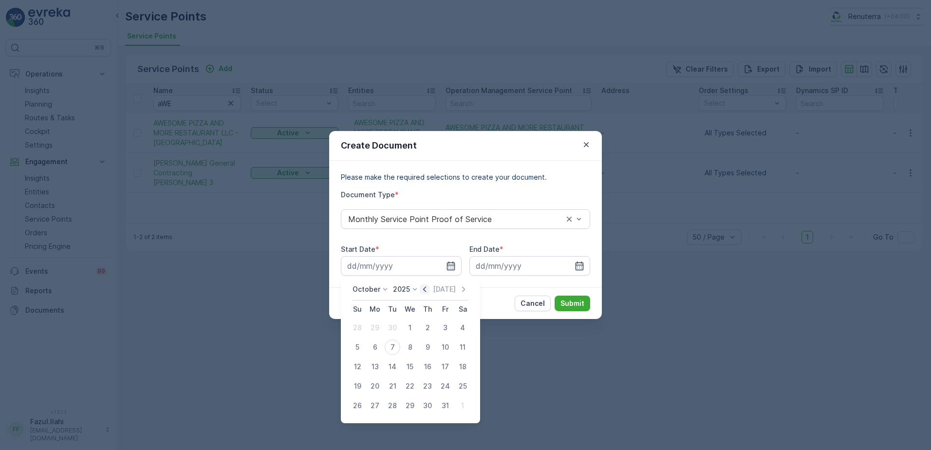  Describe the element at coordinates (357, 386) in the screenshot. I see `div: 19` at that location.